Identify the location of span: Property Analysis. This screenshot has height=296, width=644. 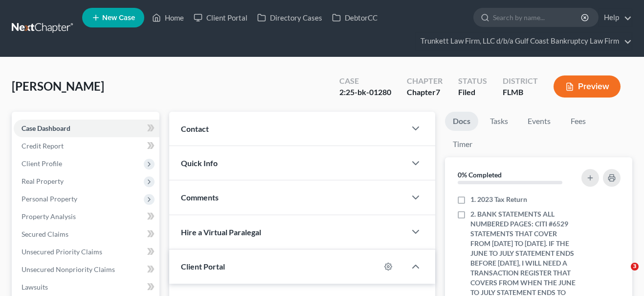
(49, 216).